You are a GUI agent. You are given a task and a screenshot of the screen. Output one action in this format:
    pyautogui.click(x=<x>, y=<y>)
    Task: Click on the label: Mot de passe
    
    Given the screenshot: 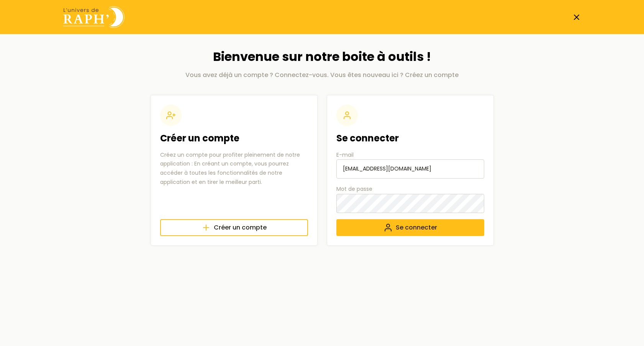 What is the action you would take?
    pyautogui.click(x=410, y=198)
    